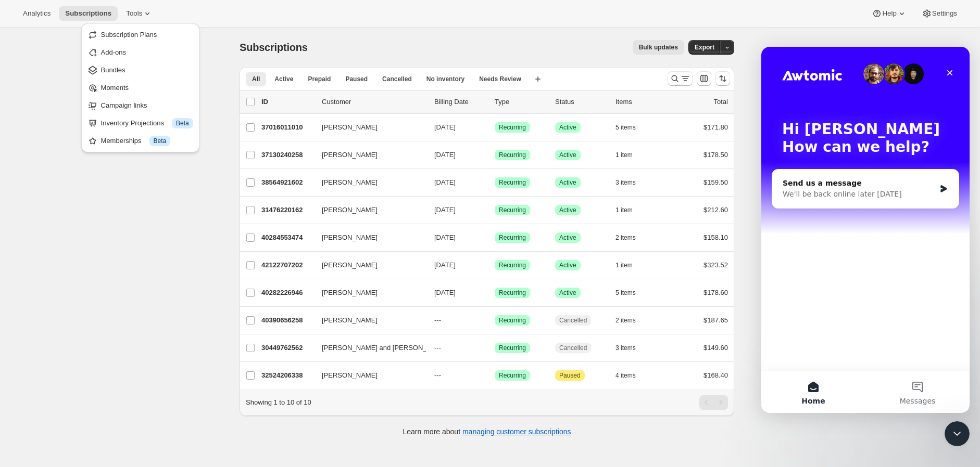 Image resolution: width=980 pixels, height=467 pixels. Describe the element at coordinates (721, 102) in the screenshot. I see `p: Total` at that location.